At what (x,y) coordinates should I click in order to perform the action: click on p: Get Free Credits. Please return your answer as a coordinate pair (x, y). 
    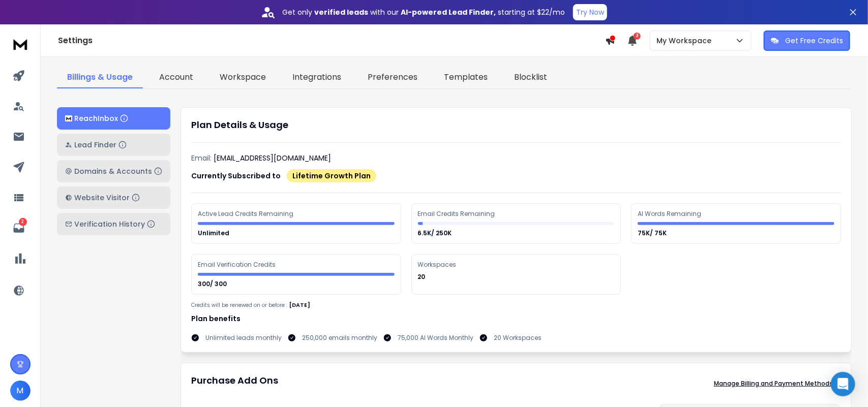
    Looking at the image, I should click on (814, 41).